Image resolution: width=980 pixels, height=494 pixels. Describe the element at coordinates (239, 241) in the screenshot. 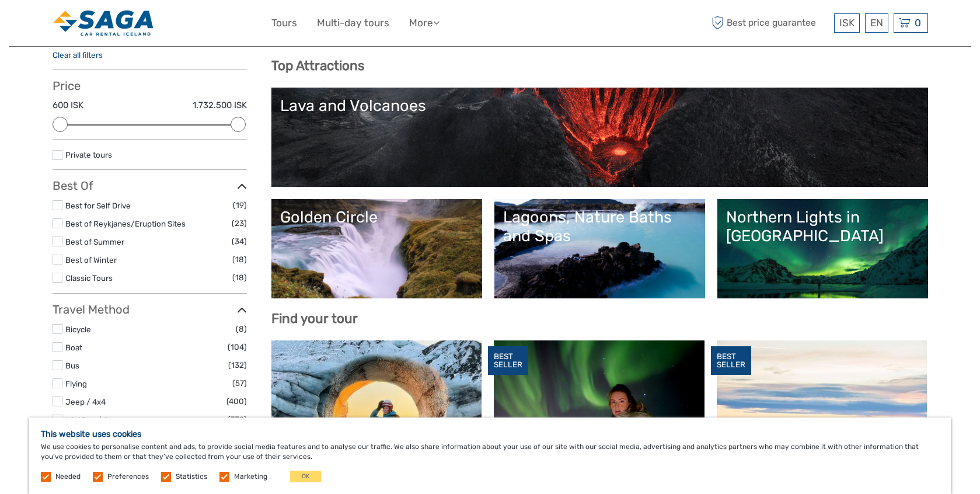

I see `span: (34)` at that location.